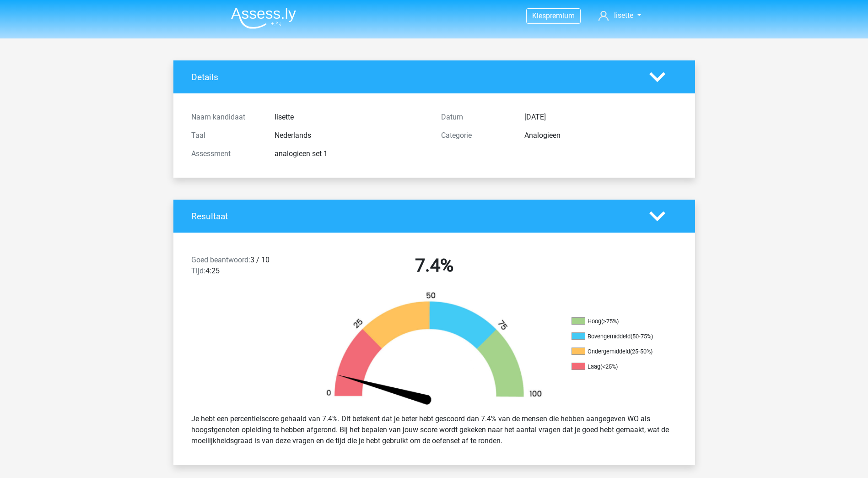 The image size is (868, 478). Describe the element at coordinates (246, 267) in the screenshot. I see `div: 3 / 10 4:25` at that location.